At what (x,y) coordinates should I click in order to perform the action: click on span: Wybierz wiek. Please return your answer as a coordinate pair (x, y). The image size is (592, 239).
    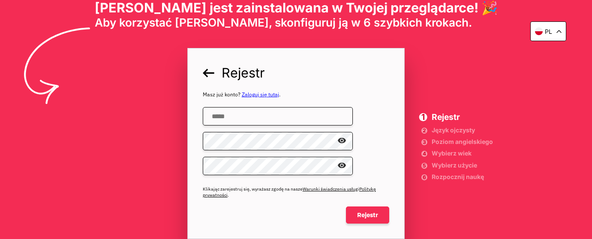
    Looking at the image, I should click on (462, 154).